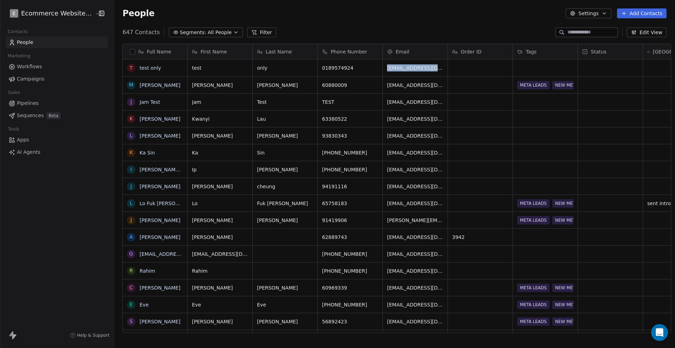  What do you see at coordinates (28, 152) in the screenshot?
I see `span: AI Agents` at bounding box center [28, 152].